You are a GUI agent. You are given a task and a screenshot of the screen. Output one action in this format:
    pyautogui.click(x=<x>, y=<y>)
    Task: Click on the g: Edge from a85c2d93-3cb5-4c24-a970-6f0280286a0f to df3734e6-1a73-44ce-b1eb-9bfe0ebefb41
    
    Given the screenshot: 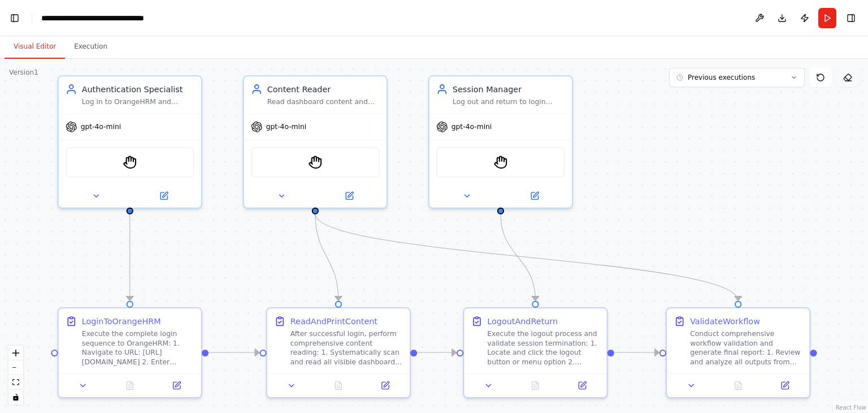 What is the action you would take?
    pyautogui.click(x=234, y=352)
    